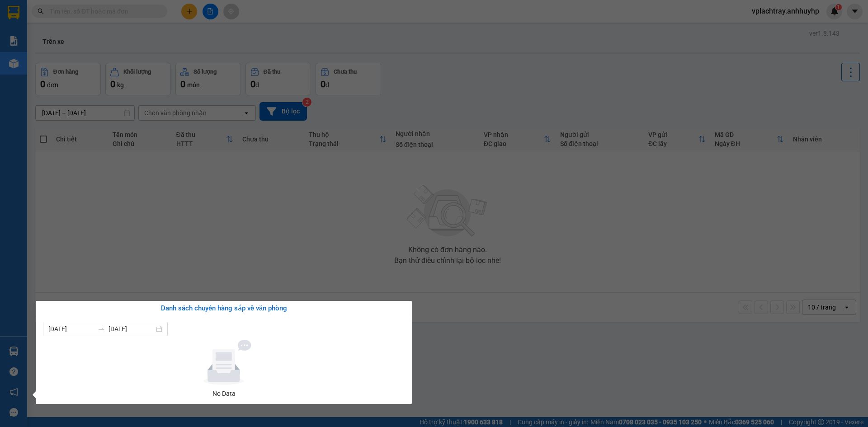 This screenshot has width=868, height=427. I want to click on div: Danh sách chuyến hàng sắp về văn phòng, so click(224, 309).